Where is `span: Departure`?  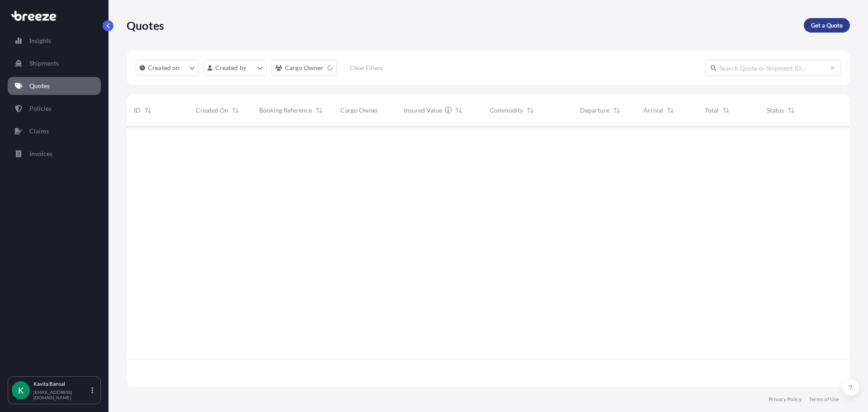 span: Departure is located at coordinates (595, 110).